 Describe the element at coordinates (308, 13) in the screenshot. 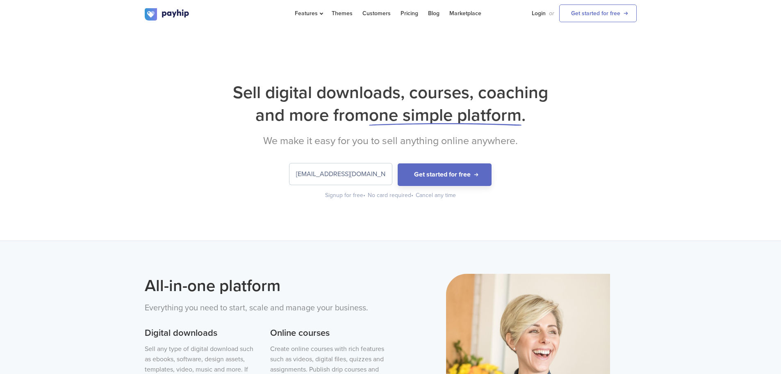

I see `span: Features` at that location.